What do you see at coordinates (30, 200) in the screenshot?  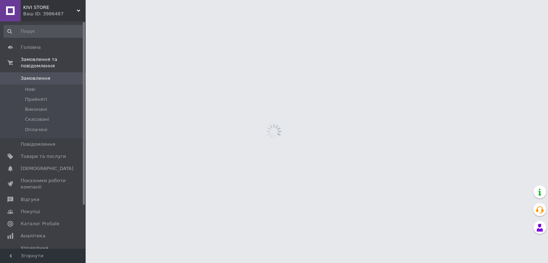 I see `span: Відгуки` at bounding box center [30, 200].